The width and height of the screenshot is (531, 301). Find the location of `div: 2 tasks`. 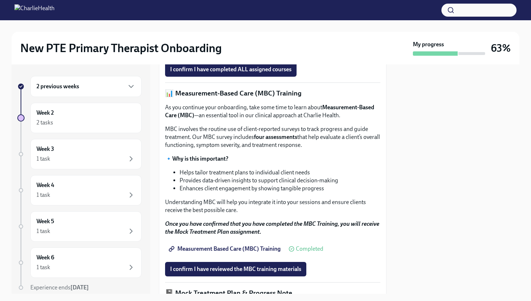

div: 2 tasks is located at coordinates (45, 123).